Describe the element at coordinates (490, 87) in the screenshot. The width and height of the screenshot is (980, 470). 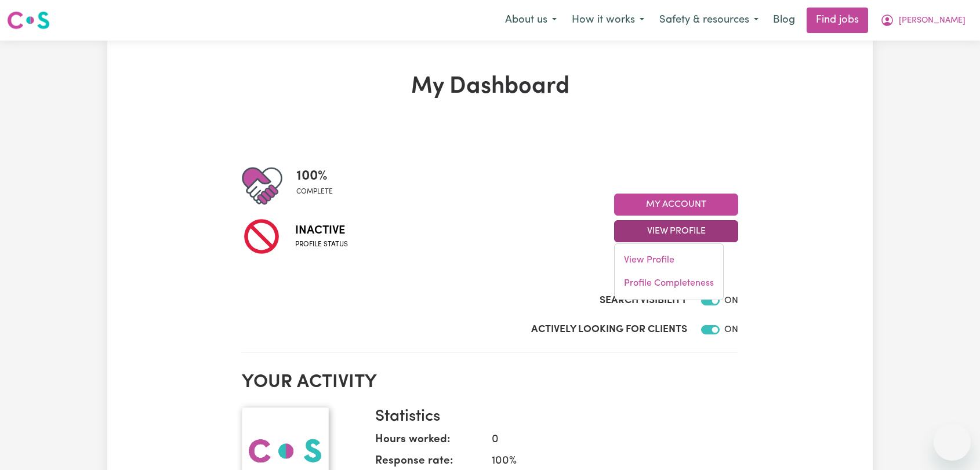
I see `h1: My Dashboard` at that location.